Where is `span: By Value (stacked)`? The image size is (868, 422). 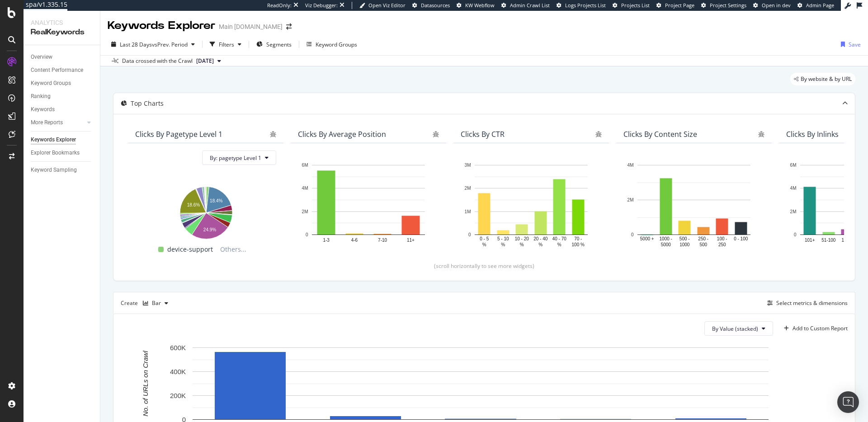 span: By Value (stacked) is located at coordinates (735, 329).